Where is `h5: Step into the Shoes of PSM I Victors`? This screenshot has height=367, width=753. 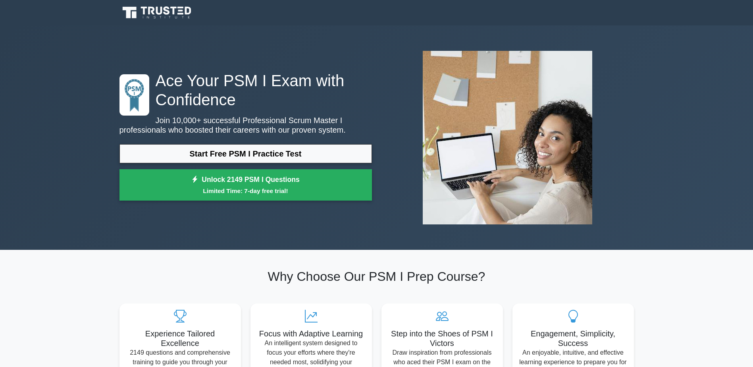
h5: Step into the Shoes of PSM I Victors is located at coordinates (442, 338).